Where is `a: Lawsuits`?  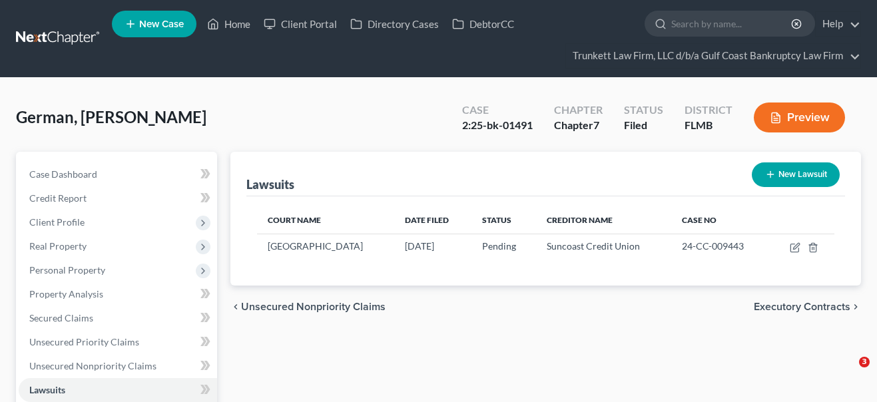 a: Lawsuits is located at coordinates (118, 390).